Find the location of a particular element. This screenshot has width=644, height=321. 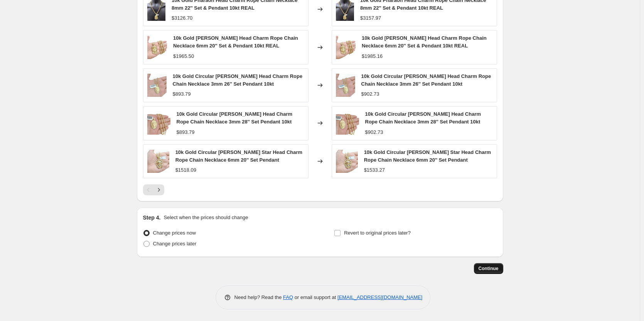

div: $1985.16 is located at coordinates (372, 56).